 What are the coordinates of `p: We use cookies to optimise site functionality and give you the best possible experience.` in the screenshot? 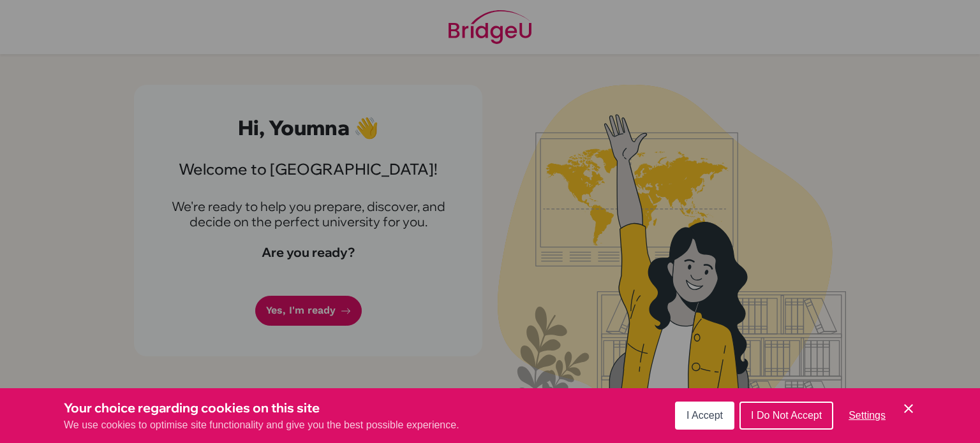 It's located at (262, 425).